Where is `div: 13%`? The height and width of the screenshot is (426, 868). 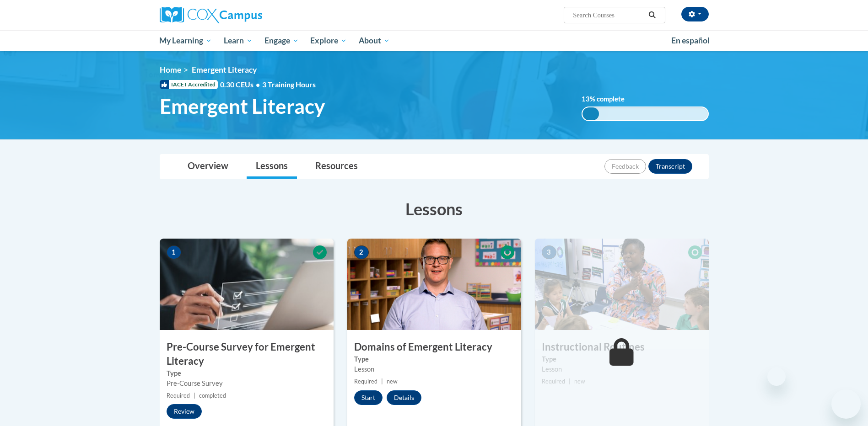
div: 13% is located at coordinates (591, 114).